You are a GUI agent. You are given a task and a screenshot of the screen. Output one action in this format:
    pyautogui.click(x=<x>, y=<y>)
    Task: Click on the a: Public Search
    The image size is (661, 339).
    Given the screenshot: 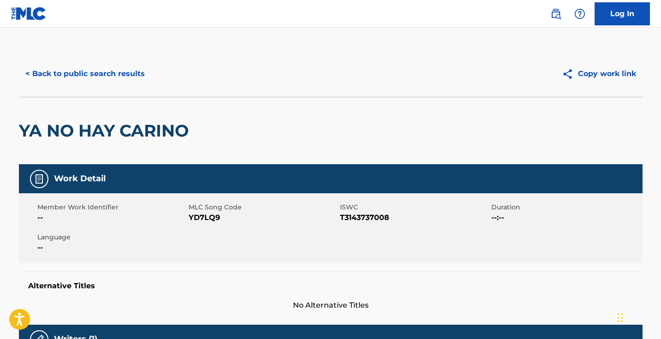 What is the action you would take?
    pyautogui.click(x=556, y=14)
    